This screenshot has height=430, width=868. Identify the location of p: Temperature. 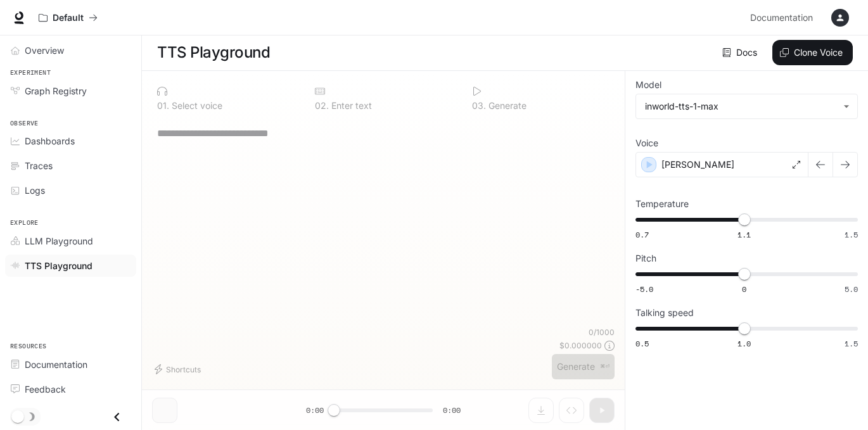
(663, 204).